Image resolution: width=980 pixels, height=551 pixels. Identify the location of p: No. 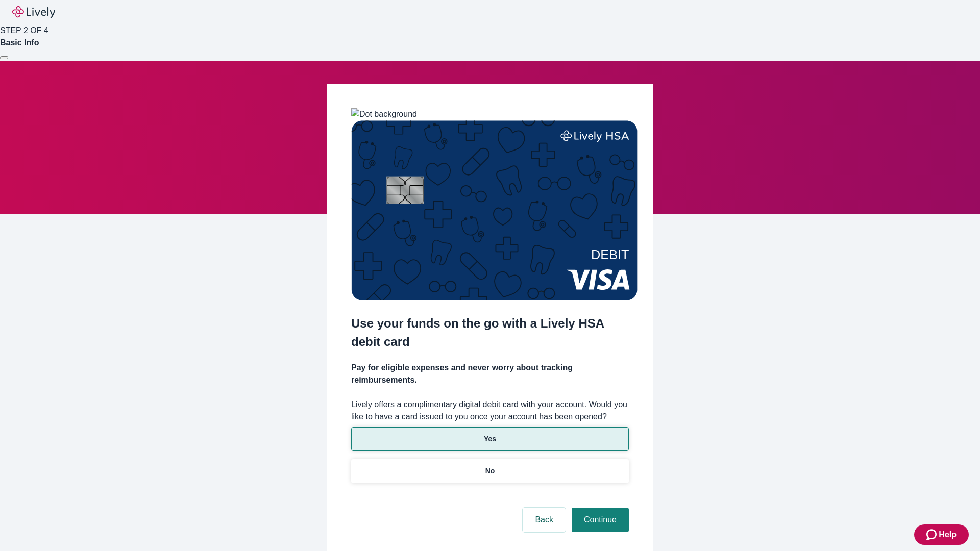
(490, 471).